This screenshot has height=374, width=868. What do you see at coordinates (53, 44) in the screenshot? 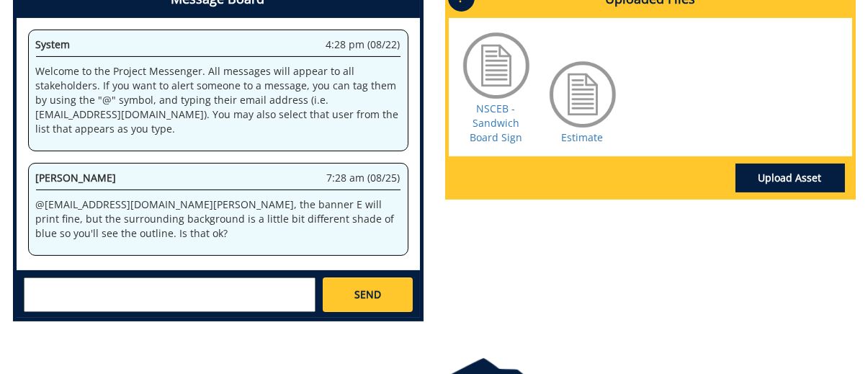
I see `span: System` at bounding box center [53, 44].